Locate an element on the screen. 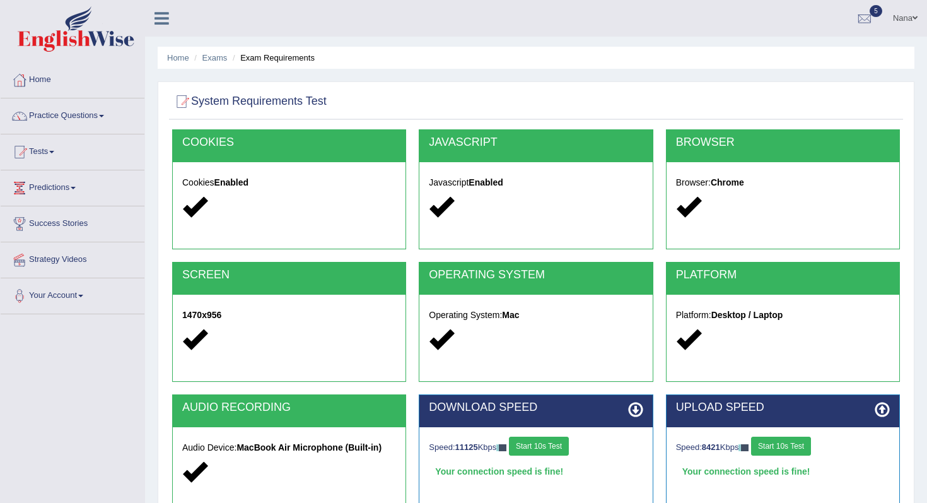 This screenshot has height=503, width=927. strong: Desktop / Laptop is located at coordinates (748, 315).